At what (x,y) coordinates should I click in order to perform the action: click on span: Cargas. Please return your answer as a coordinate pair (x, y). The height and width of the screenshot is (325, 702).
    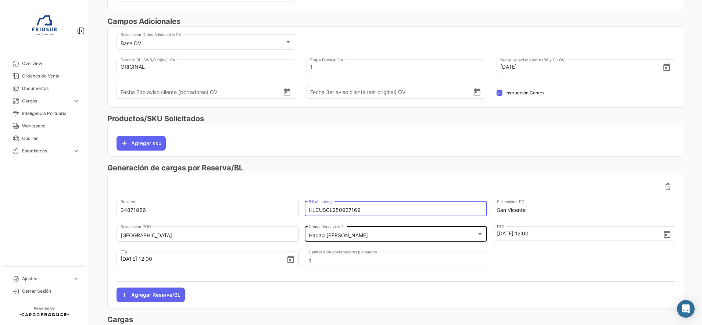
    Looking at the image, I should click on (46, 101).